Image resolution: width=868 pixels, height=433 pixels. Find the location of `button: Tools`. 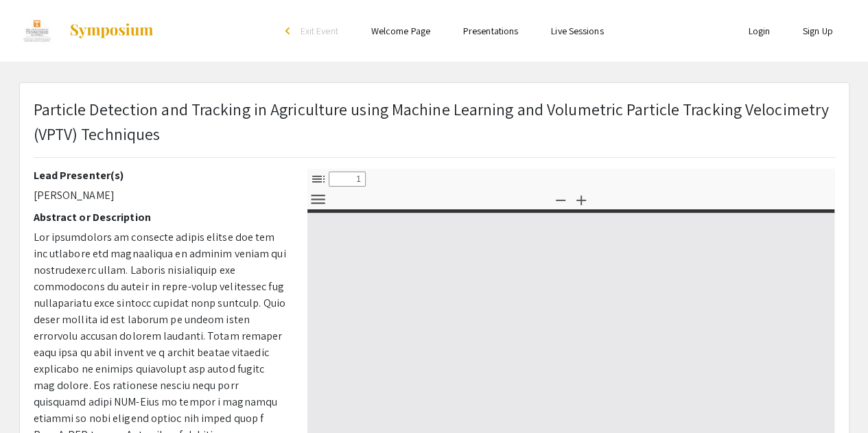

button: Tools is located at coordinates (318, 199).